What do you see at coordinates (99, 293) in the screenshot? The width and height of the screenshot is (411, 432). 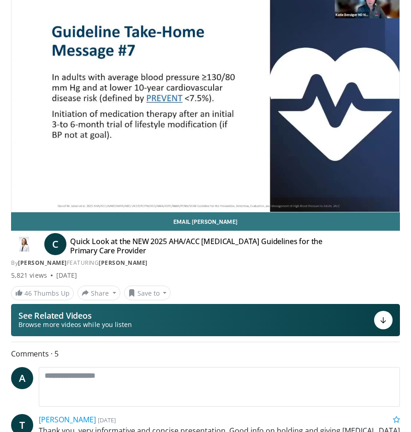 I see `button: Share` at bounding box center [99, 293].